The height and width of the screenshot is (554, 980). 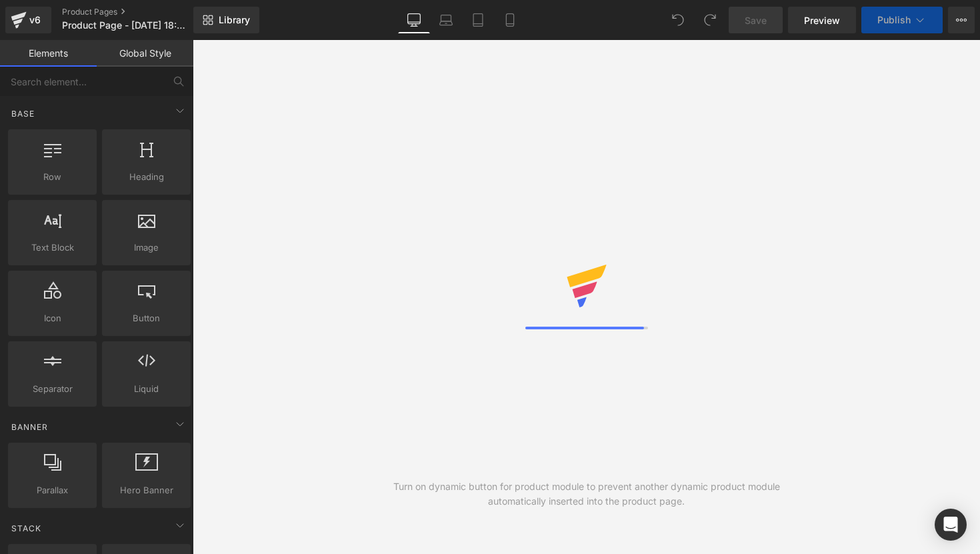 I want to click on span: Image, so click(x=146, y=248).